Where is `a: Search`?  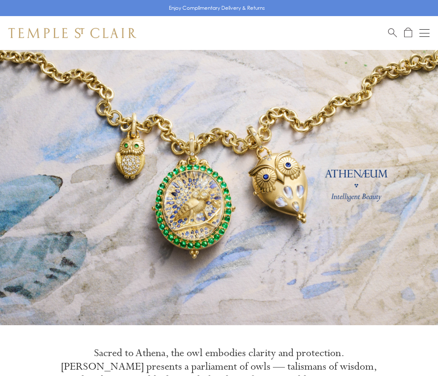 a: Search is located at coordinates (392, 33).